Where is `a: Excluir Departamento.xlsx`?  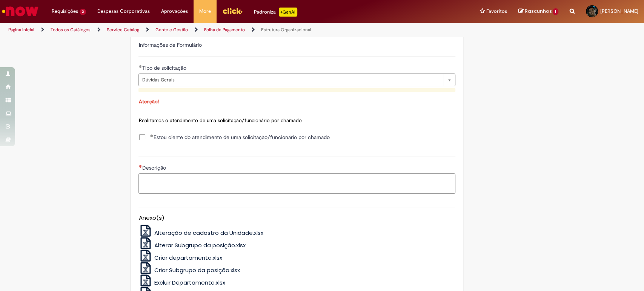 a: Excluir Departamento.xlsx is located at coordinates (182, 282).